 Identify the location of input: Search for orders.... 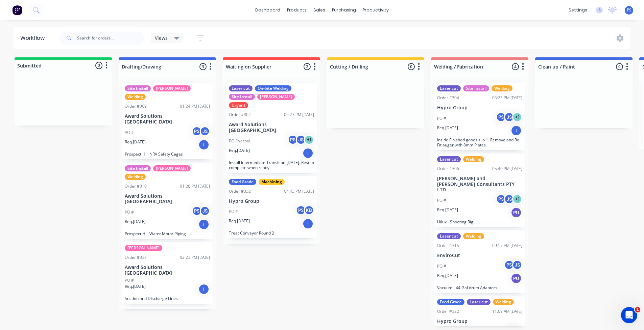
(110, 38).